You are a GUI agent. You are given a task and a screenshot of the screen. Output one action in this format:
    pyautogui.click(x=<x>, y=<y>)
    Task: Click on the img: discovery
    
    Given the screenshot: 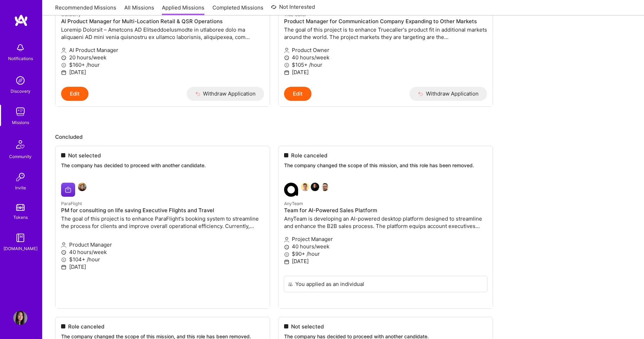 What is the action you would take?
    pyautogui.click(x=21, y=80)
    